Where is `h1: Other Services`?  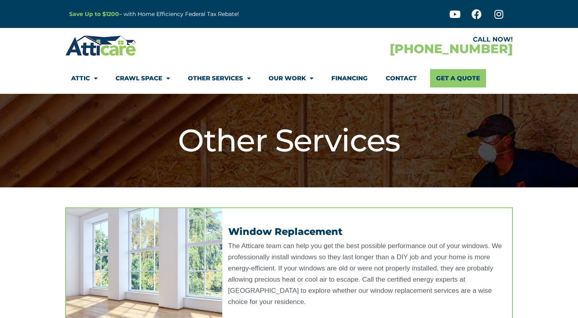
h1: Other Services is located at coordinates (289, 141).